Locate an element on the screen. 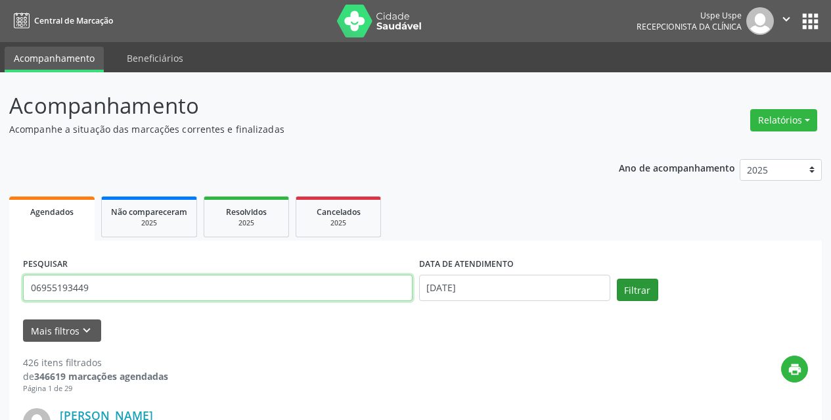  i: keyboard_arrow_down is located at coordinates (87, 331).